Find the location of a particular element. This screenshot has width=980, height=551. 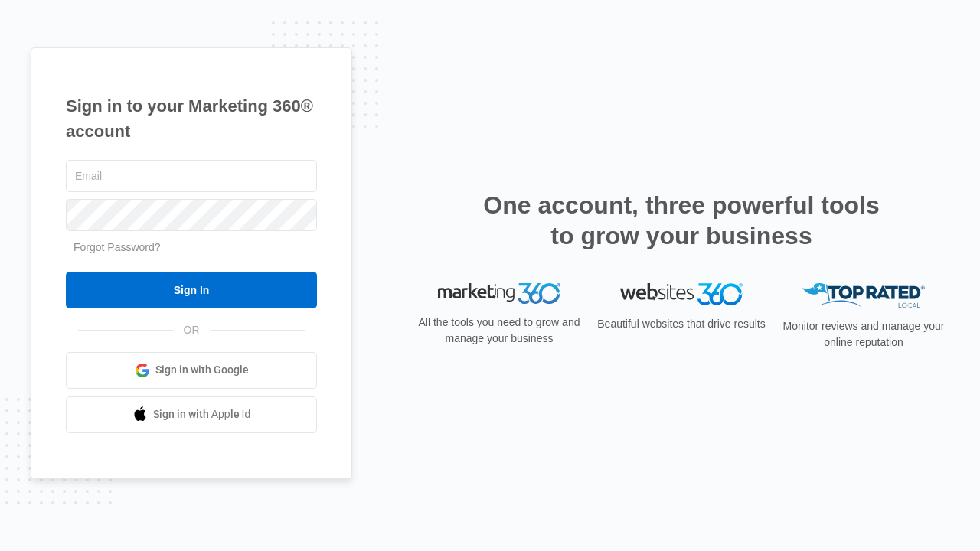

p: All the tools you need to grow and manage your business is located at coordinates (499, 330).